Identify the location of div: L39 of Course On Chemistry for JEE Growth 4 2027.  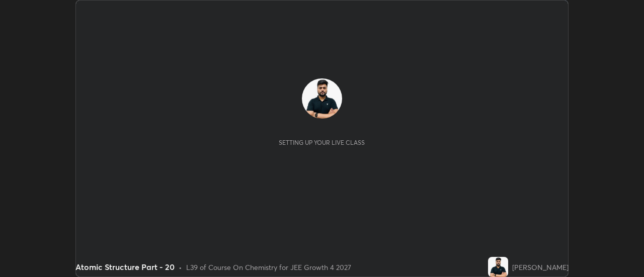
(269, 267).